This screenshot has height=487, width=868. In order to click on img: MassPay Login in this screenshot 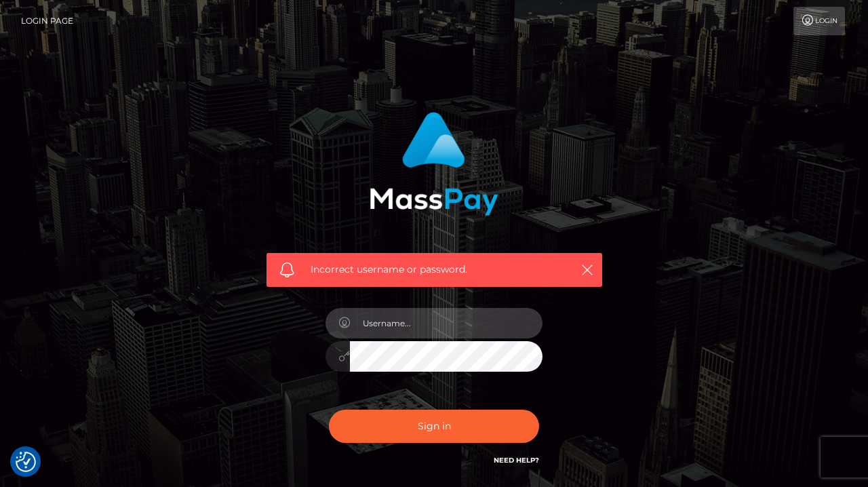, I will do `click(434, 163)`.